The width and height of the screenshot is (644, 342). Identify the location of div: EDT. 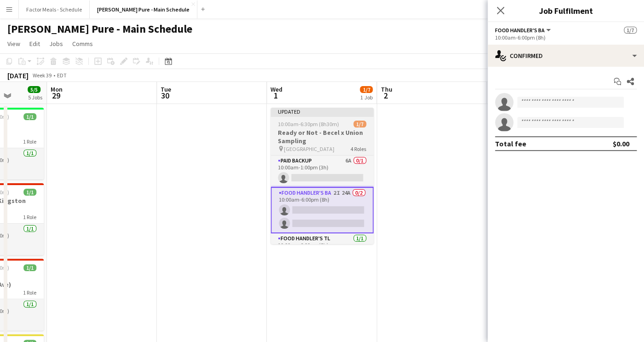
(62, 75).